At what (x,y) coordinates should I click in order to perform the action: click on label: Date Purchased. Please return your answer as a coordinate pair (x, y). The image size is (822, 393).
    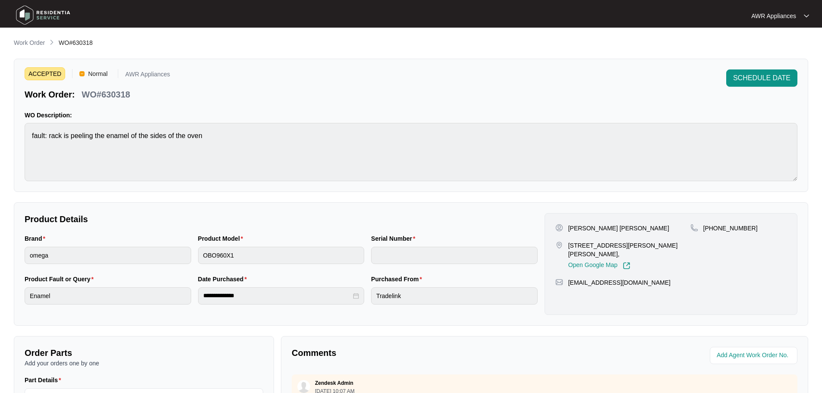
    Looking at the image, I should click on (224, 279).